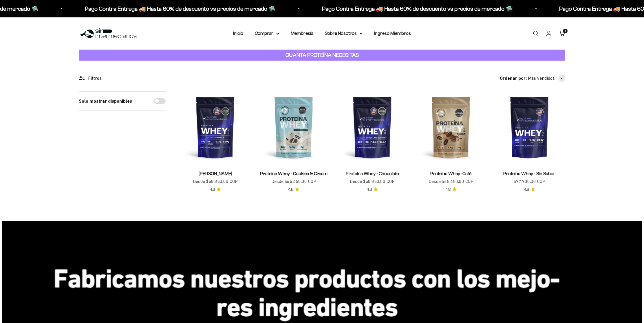  What do you see at coordinates (322, 55) in the screenshot?
I see `strong: CUANTA PROTEÍNA NECESITAS` at bounding box center [322, 55].